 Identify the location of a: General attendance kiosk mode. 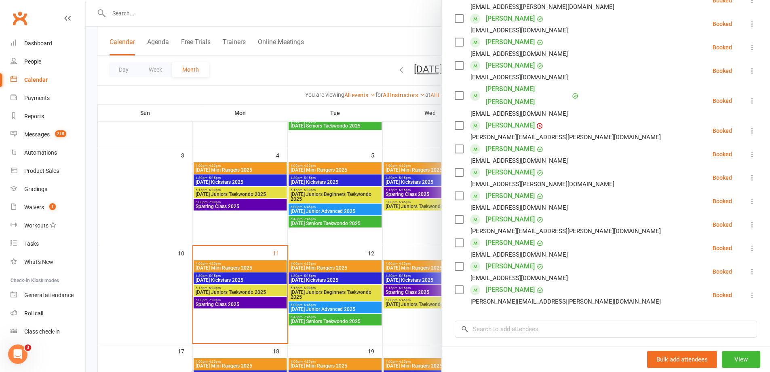
(48, 295).